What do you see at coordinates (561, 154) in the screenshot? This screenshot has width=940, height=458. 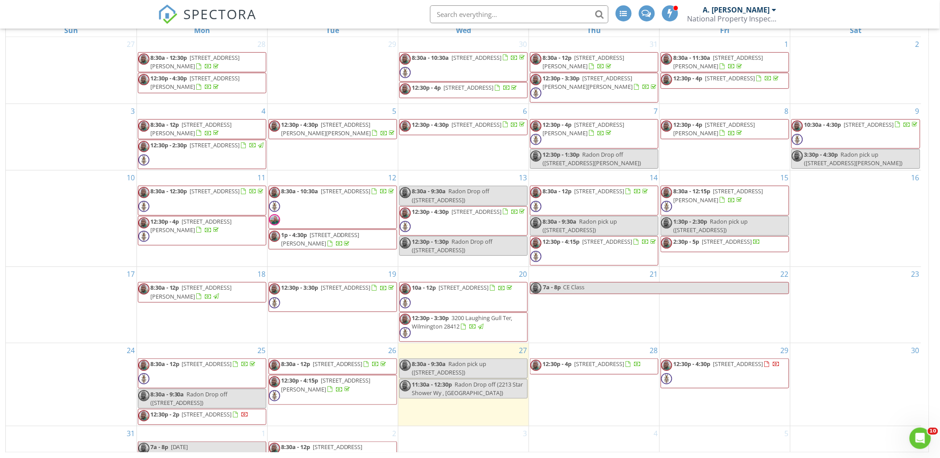 I see `span: 12:30p - 1:30p` at bounding box center [561, 154].